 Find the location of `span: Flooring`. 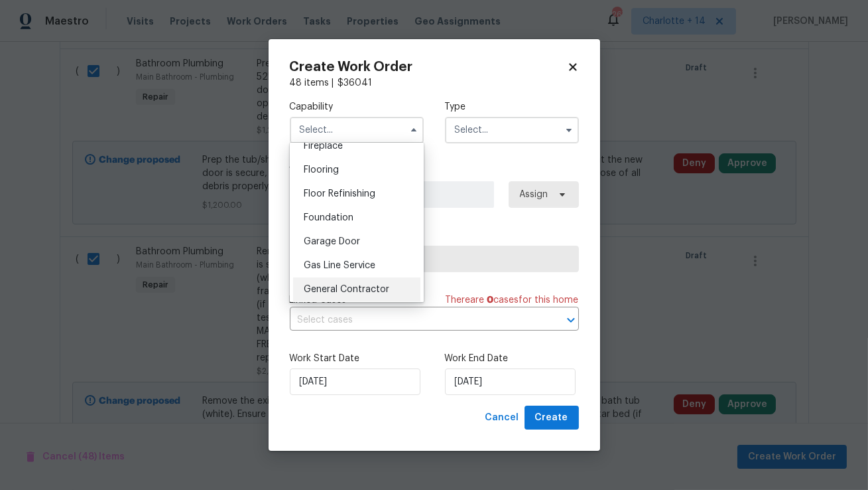

span: Flooring is located at coordinates (321, 170).